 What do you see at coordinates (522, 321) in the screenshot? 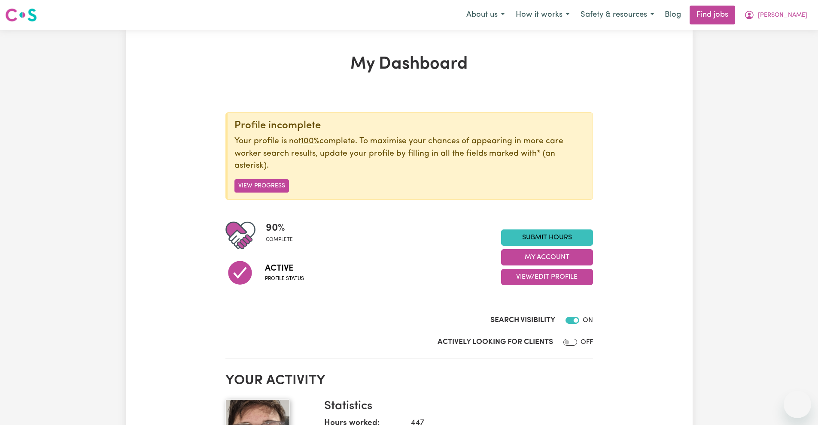
I see `label: Search Visibility` at bounding box center [522, 321].